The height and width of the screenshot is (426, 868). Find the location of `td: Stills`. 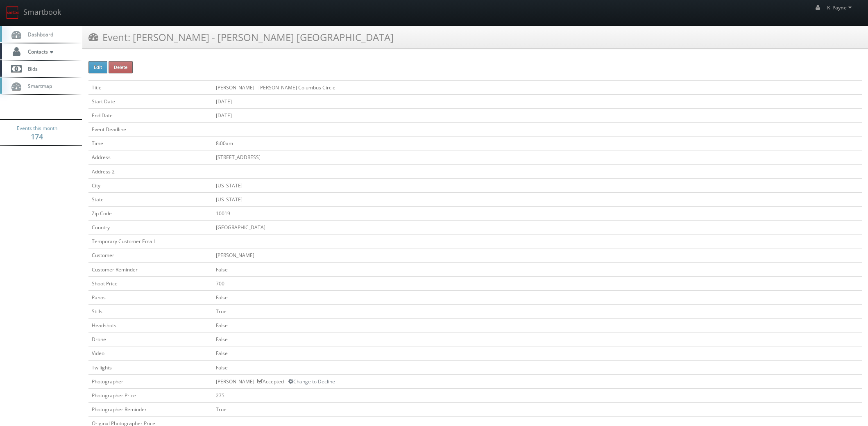

td: Stills is located at coordinates (150, 311).